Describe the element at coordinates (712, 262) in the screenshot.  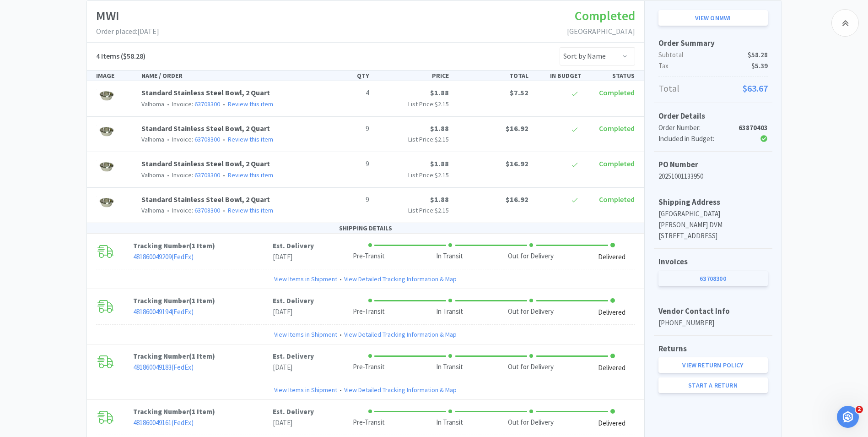
I see `h5: Invoices` at that location.